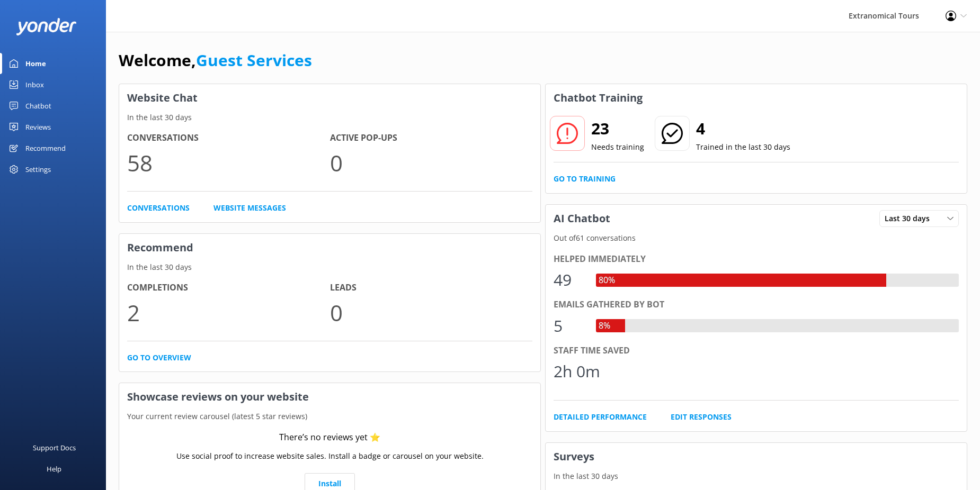  Describe the element at coordinates (431, 288) in the screenshot. I see `h4: Leads` at that location.